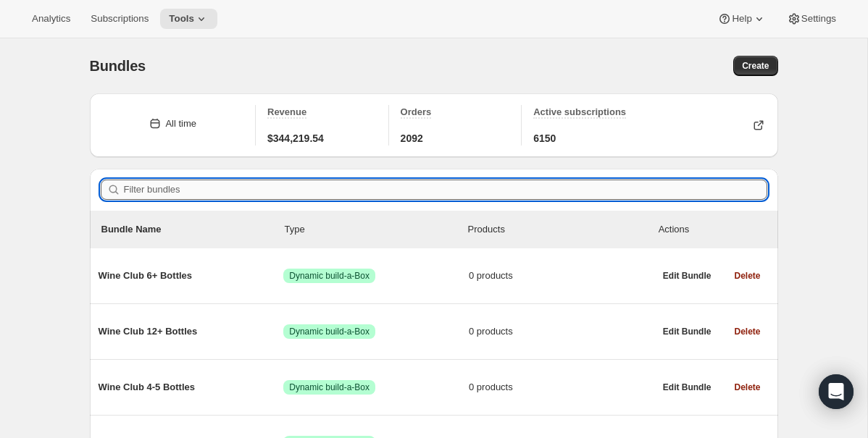  Describe the element at coordinates (376, 230) in the screenshot. I see `div: Type` at that location.